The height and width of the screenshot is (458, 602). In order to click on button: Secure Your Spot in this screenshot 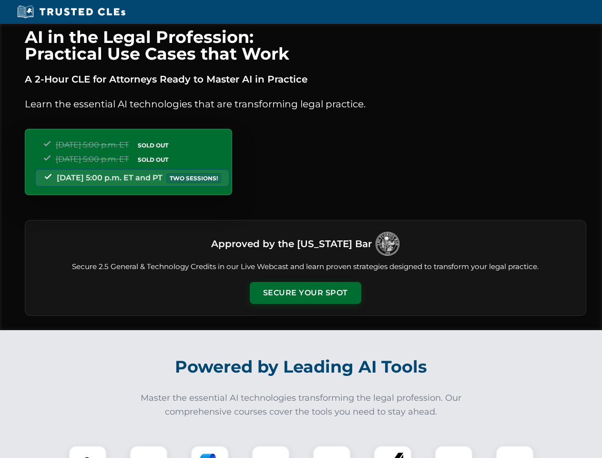, I will do `click(306, 293)`.